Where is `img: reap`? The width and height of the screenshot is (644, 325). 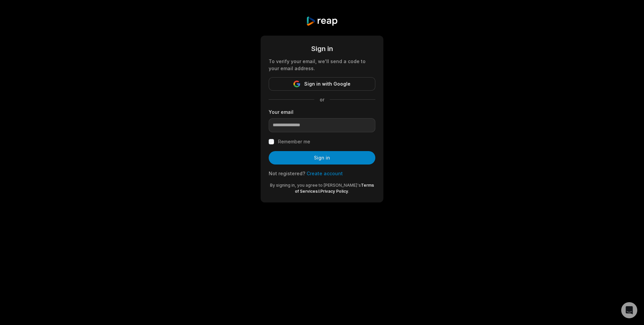 img: reap is located at coordinates (322, 21).